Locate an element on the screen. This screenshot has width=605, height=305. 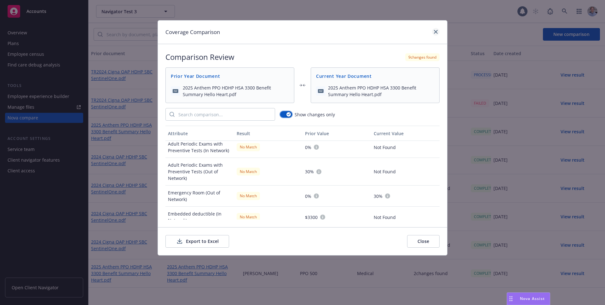
button: Prior Value is located at coordinates (337, 133).